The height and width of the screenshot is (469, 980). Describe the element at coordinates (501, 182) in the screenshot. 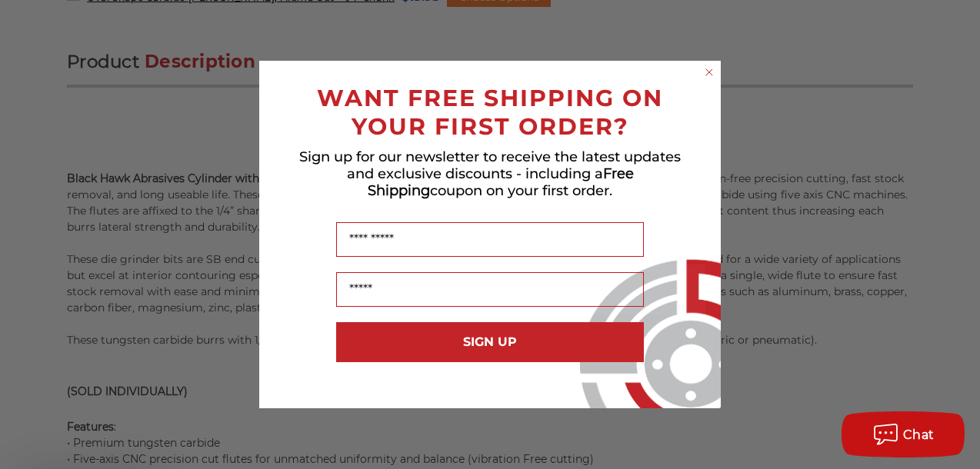

I see `span: Free Shipping` at that location.